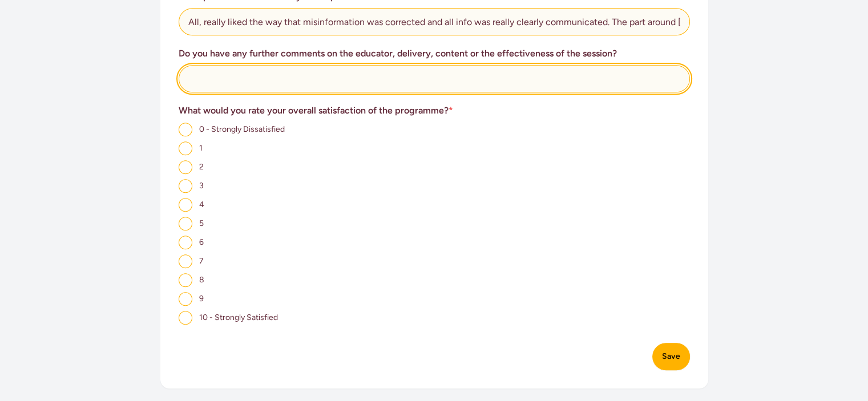  I want to click on input: 6, so click(186, 242).